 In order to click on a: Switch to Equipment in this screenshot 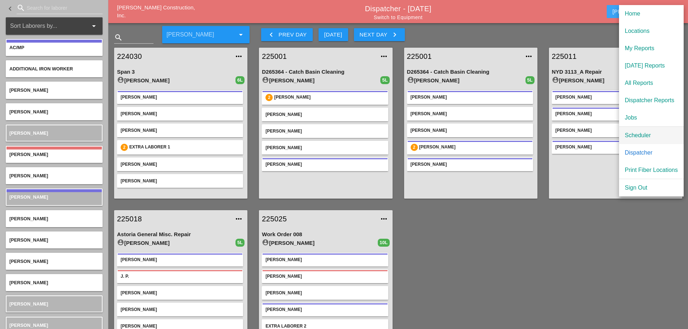, I will do `click(398, 17)`.